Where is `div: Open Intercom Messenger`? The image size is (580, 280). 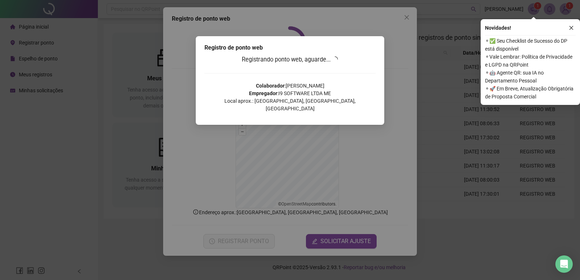
div: Open Intercom Messenger is located at coordinates (564, 264).